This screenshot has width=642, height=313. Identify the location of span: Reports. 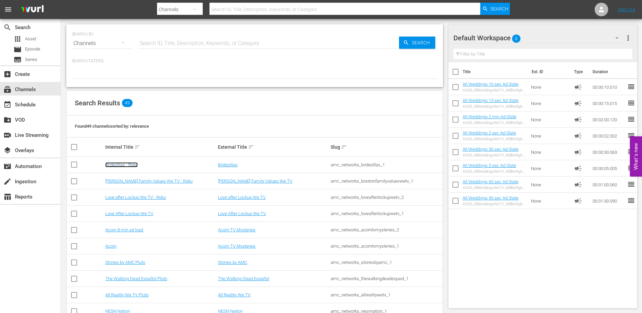
(7, 197).